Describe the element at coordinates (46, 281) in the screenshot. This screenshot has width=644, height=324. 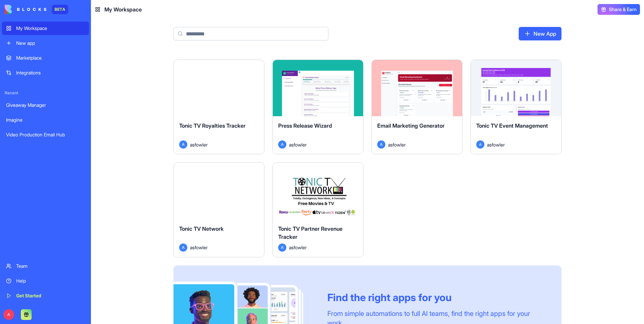
I see `a: Help` at that location.